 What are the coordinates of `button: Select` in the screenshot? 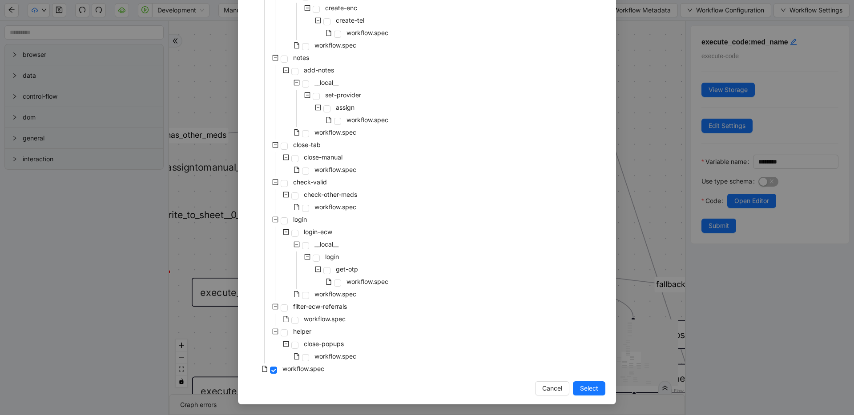 It's located at (589, 389).